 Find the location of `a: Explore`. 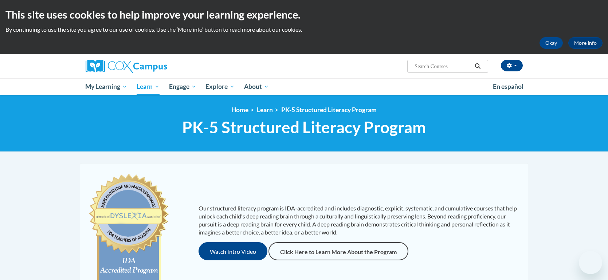

a: Explore is located at coordinates (220, 87).